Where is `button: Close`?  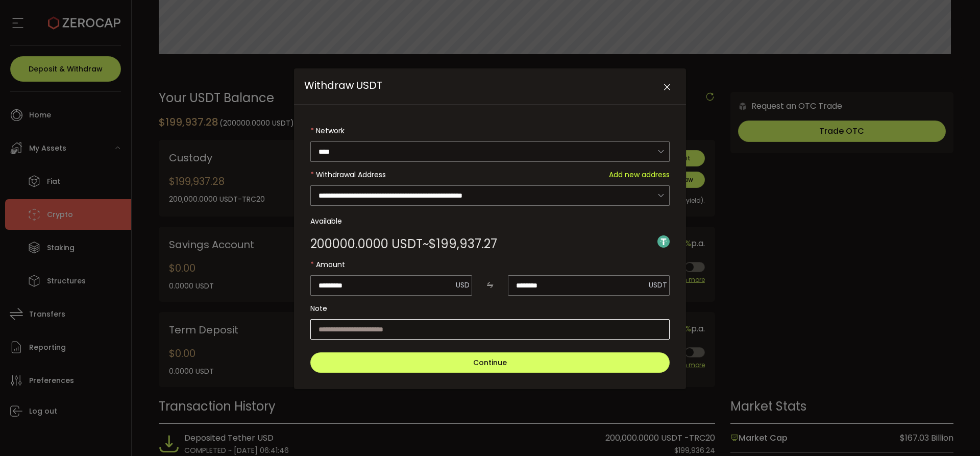 button: Close is located at coordinates (667, 87).